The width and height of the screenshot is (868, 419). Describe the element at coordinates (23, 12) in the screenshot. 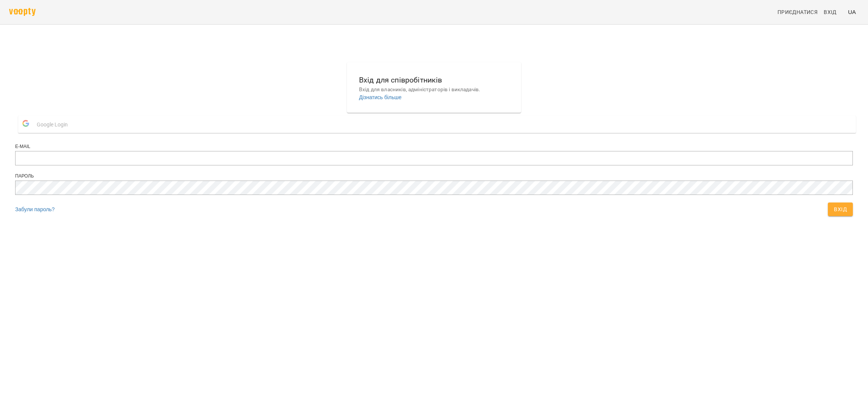

I see `img: voopty.png` at that location.